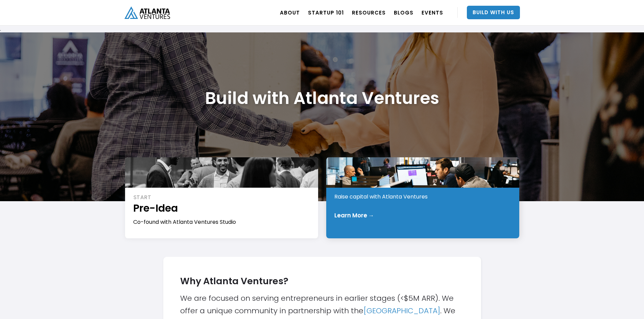  What do you see at coordinates (423, 197) in the screenshot?
I see `div: Raise capital with Atlanta Ventures` at bounding box center [423, 197].